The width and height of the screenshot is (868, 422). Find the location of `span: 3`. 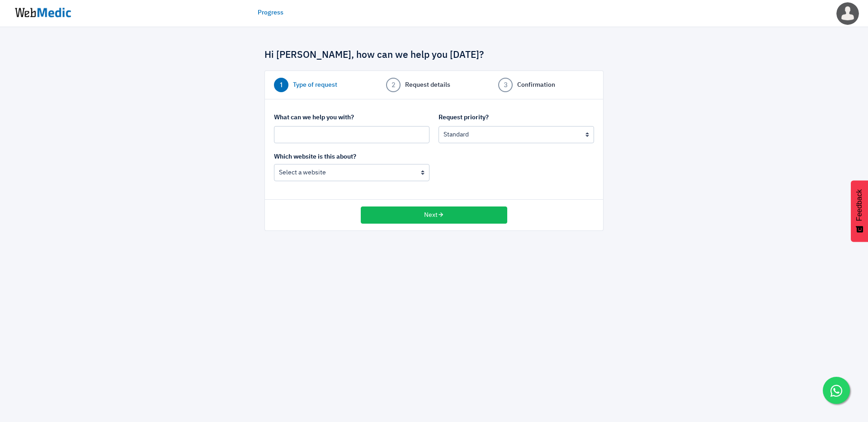

span: 3 is located at coordinates (505, 85).